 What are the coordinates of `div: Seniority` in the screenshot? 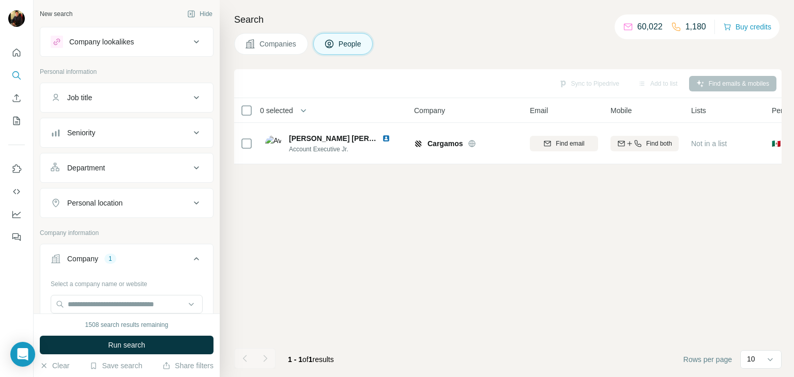 It's located at (81, 133).